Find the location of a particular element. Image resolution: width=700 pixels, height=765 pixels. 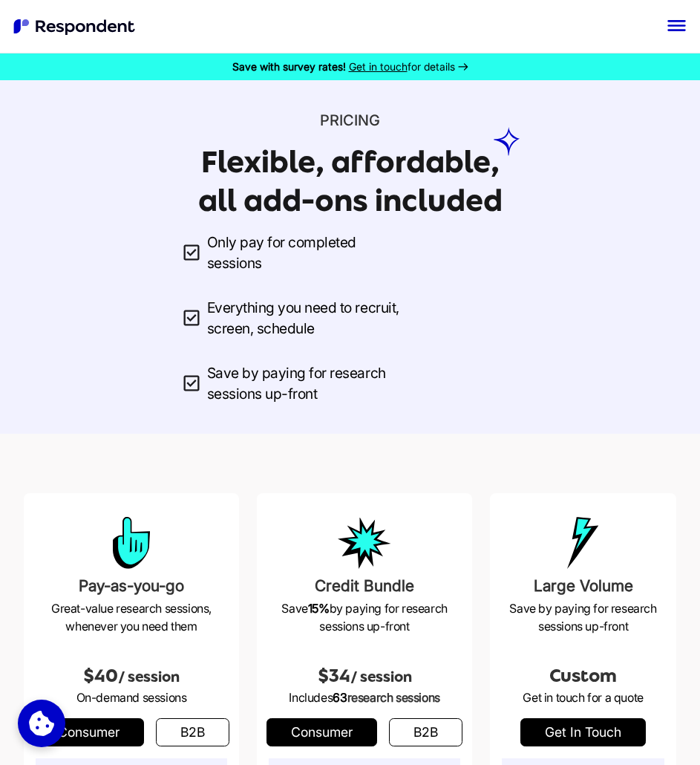

h3: Credit Bundle is located at coordinates (365, 586).